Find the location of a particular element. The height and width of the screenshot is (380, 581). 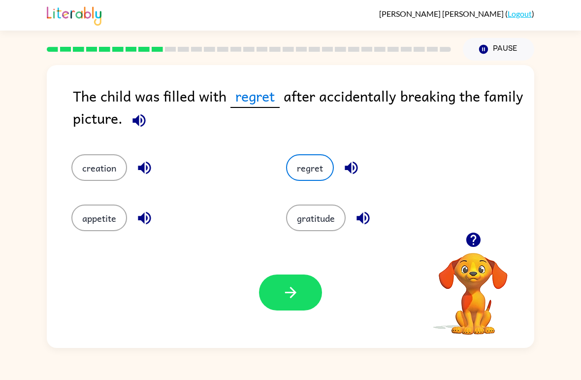

button: appetite is located at coordinates (99, 218).